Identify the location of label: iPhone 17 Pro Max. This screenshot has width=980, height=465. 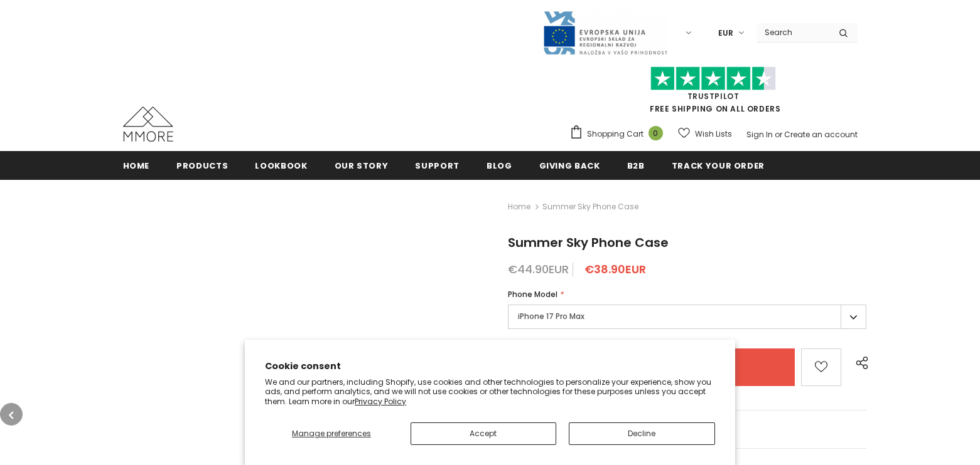
(687, 316).